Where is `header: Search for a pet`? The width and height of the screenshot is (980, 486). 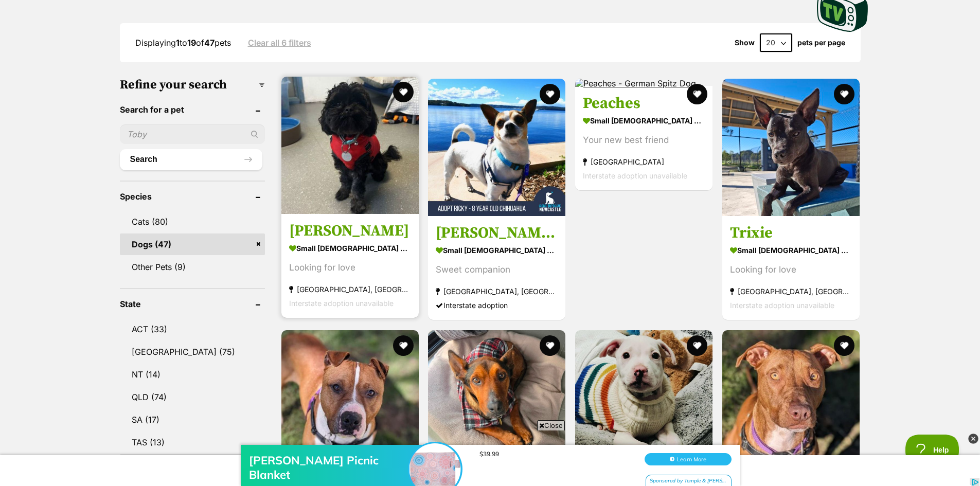
header: Search for a pet is located at coordinates (193, 109).